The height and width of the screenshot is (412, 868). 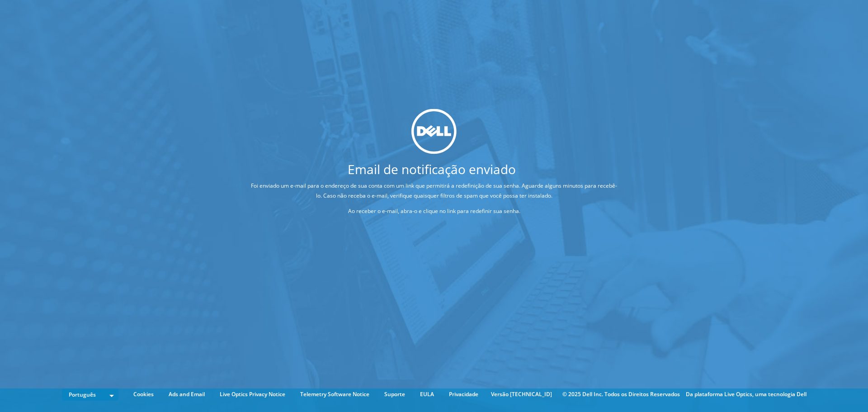 What do you see at coordinates (143, 395) in the screenshot?
I see `a: Cookies` at bounding box center [143, 395].